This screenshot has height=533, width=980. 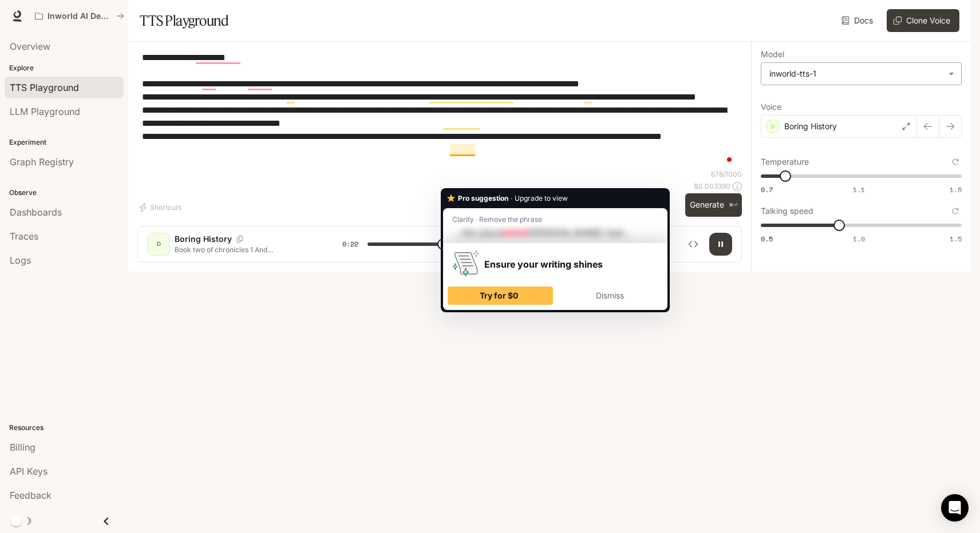 I want to click on div: D, so click(x=158, y=245).